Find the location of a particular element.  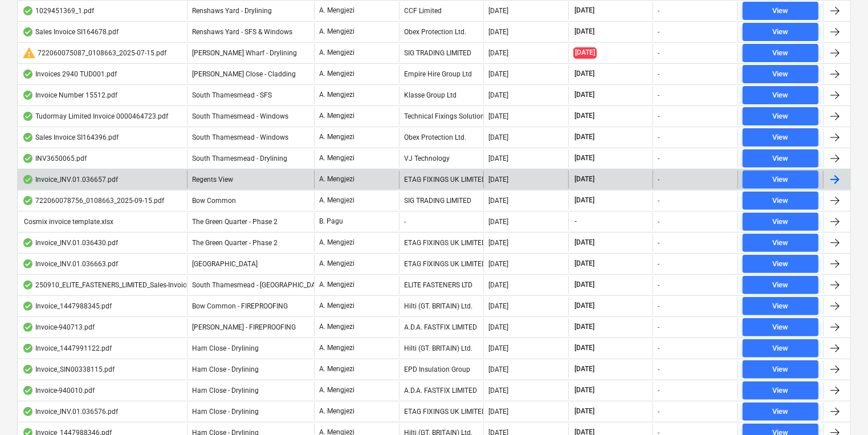

p: B. Pagu is located at coordinates (331, 221).